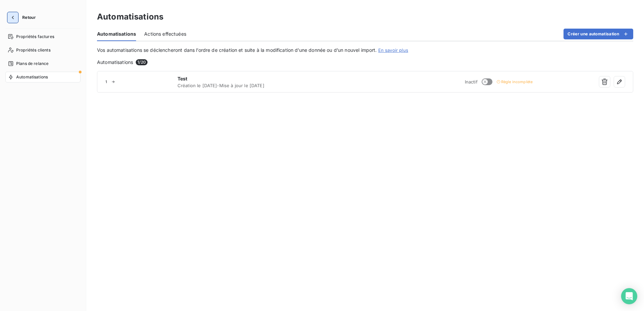  Describe the element at coordinates (43, 64) in the screenshot. I see `a: Plans de relance` at that location.